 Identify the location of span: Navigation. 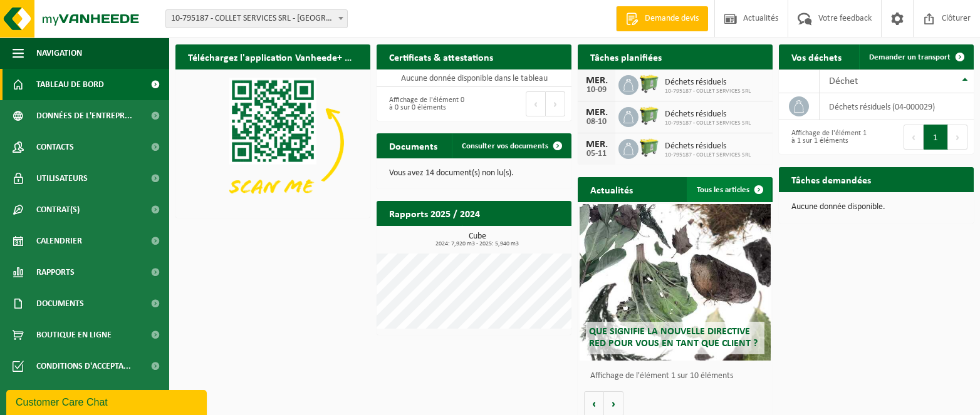
(59, 54).